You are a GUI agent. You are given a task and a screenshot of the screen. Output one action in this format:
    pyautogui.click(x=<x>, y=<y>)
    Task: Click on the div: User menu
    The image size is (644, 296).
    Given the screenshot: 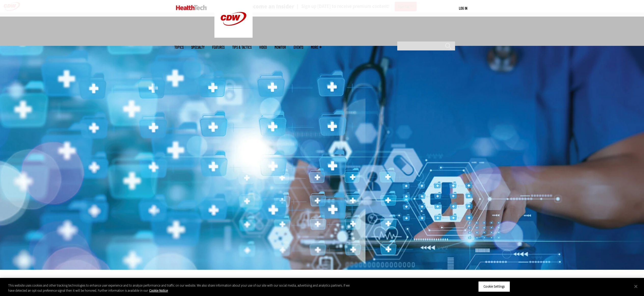 What is the action you would take?
    pyautogui.click(x=463, y=8)
    